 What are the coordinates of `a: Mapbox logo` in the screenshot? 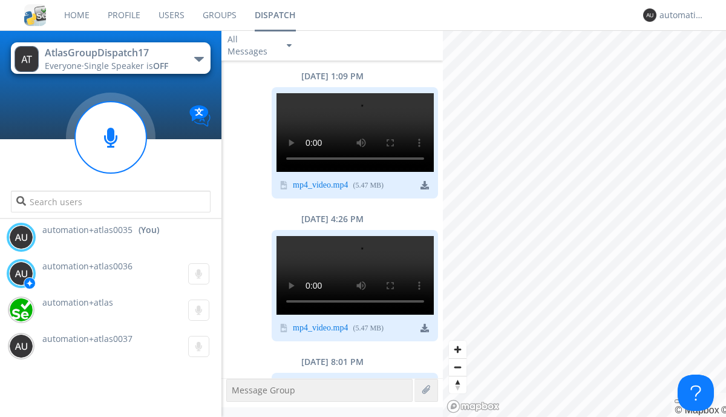 It's located at (473, 406).